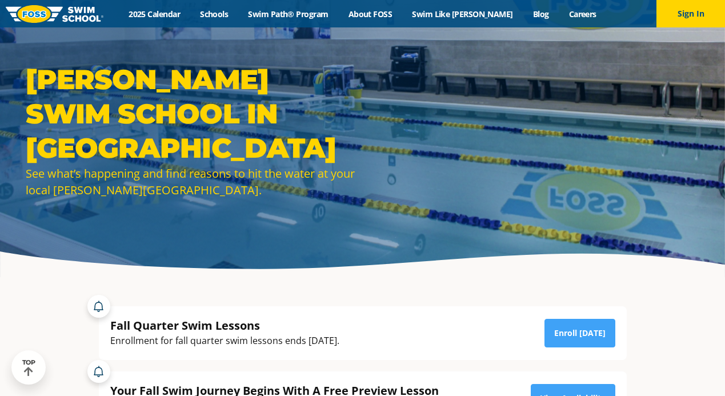 This screenshot has height=396, width=725. What do you see at coordinates (582, 14) in the screenshot?
I see `a: Careers` at bounding box center [582, 14].